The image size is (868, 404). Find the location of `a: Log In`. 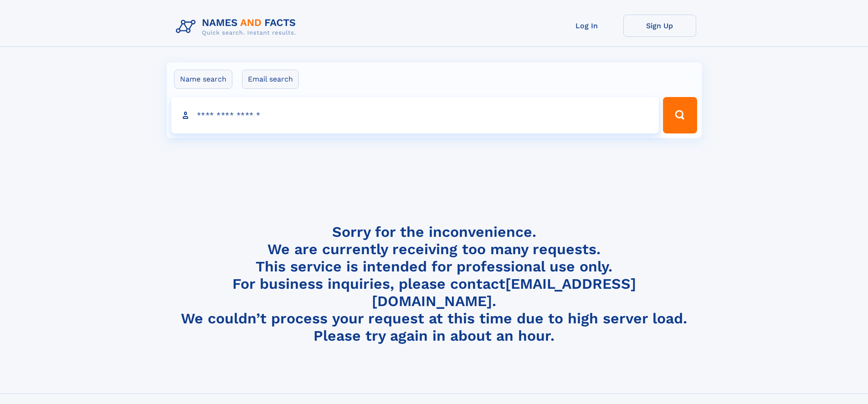

a: Log In is located at coordinates (587, 25).